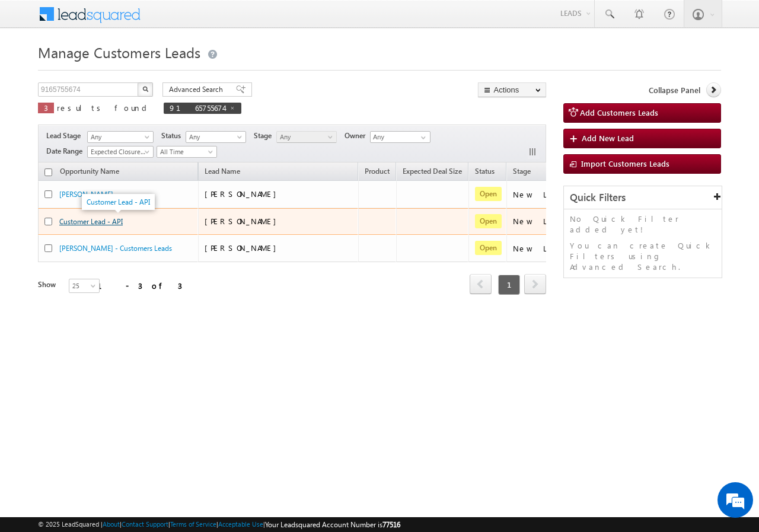 The image size is (759, 532). I want to click on a: prev, so click(481, 284).